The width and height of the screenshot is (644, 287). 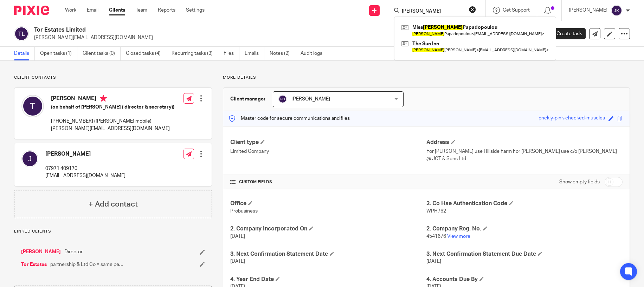 What do you see at coordinates (85, 169) in the screenshot?
I see `p: 07971 409170` at bounding box center [85, 169].